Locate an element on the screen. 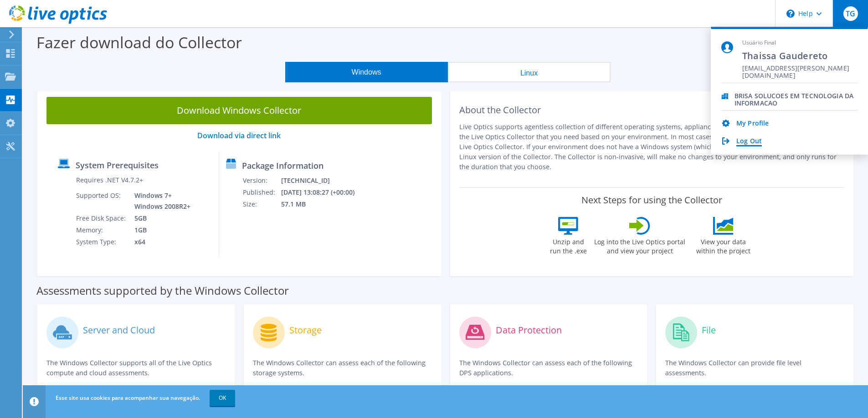 The height and width of the screenshot is (418, 868). td: Published: is located at coordinates (261, 193).